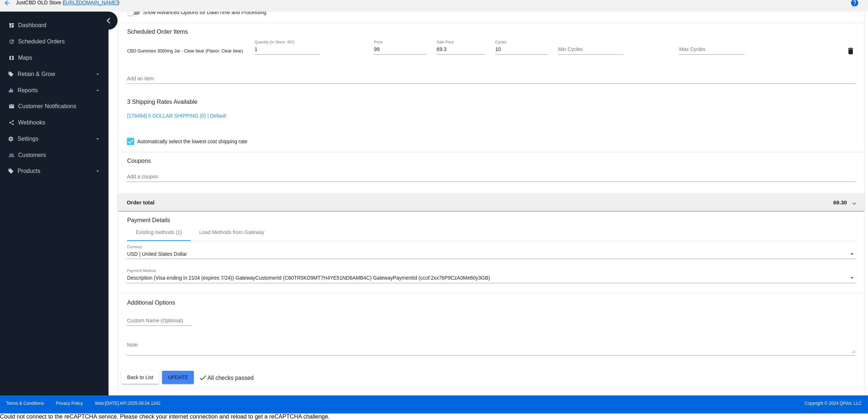 This screenshot has height=420, width=868. Describe the element at coordinates (11, 90) in the screenshot. I see `i: equalizer` at that location.